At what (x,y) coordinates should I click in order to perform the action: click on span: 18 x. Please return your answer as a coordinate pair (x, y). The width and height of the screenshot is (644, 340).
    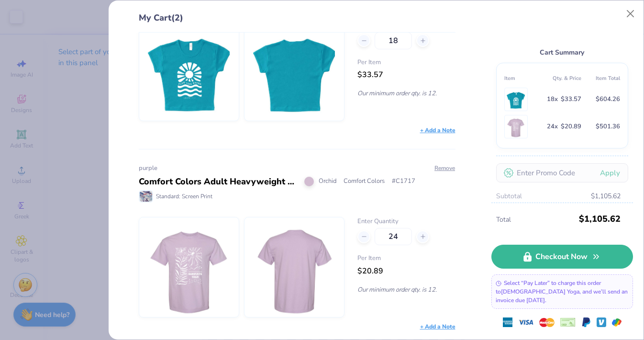
    Looking at the image, I should click on (552, 99).